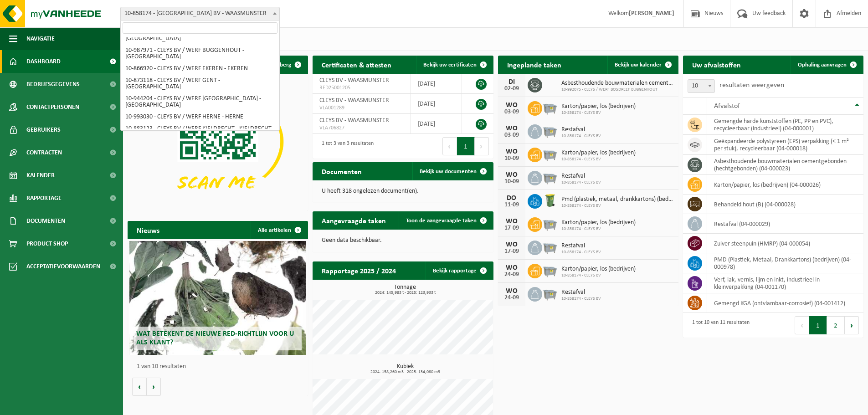  What do you see at coordinates (512, 159) in the screenshot?
I see `div: 10-09` at bounding box center [512, 159].